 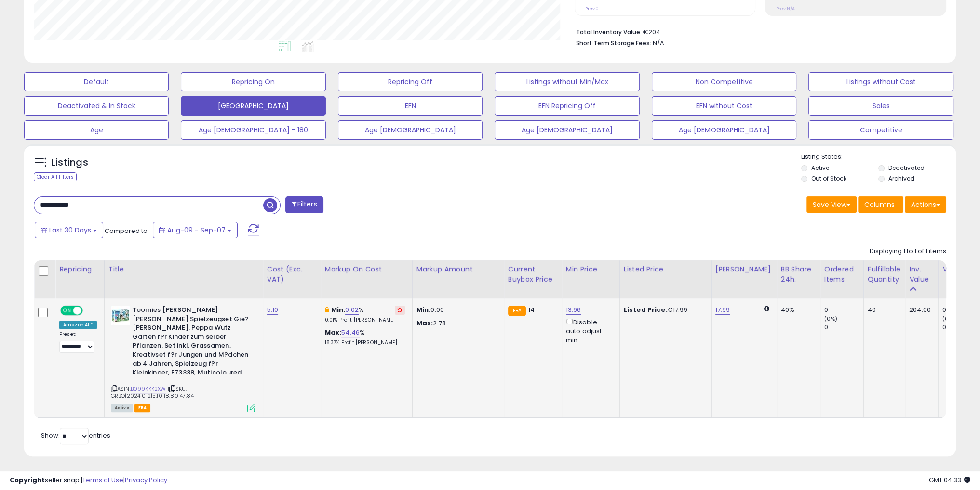 What do you see at coordinates (533, 274) in the screenshot?
I see `div: Current Buybox Price` at bounding box center [533, 274].